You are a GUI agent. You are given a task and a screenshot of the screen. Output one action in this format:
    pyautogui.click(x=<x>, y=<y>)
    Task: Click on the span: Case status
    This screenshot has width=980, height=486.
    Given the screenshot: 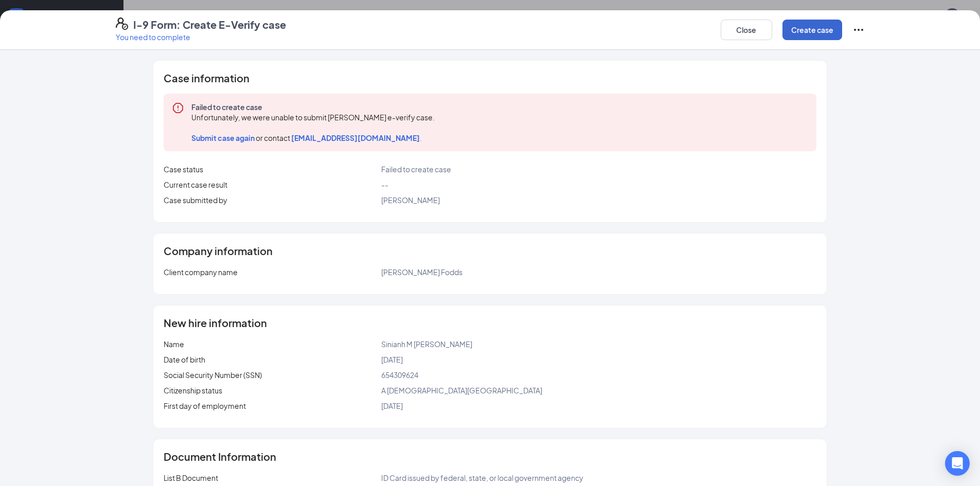 What is the action you would take?
    pyautogui.click(x=183, y=169)
    